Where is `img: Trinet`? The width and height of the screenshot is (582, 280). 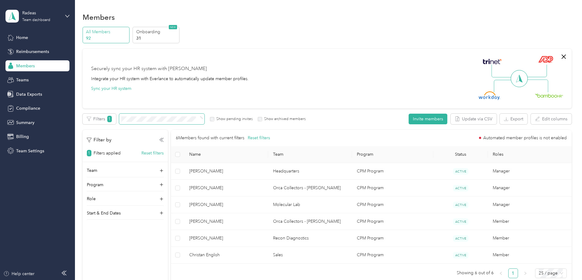
img: Trinet is located at coordinates (492, 62).